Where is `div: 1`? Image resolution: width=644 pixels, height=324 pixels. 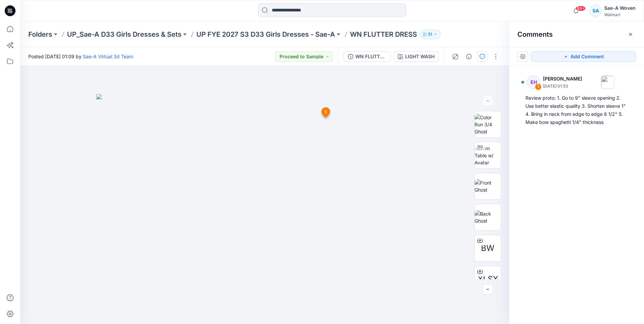 div: 1 is located at coordinates (538, 87).